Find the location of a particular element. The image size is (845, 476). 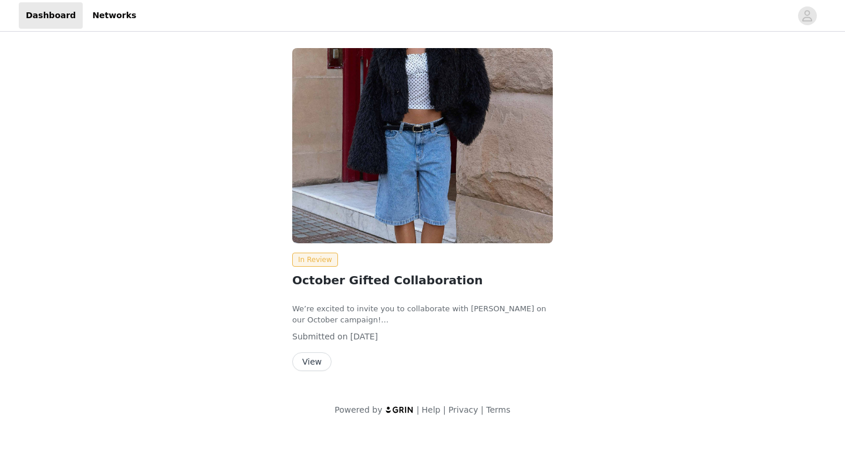

img: Peppermayo USA is located at coordinates (422, 145).